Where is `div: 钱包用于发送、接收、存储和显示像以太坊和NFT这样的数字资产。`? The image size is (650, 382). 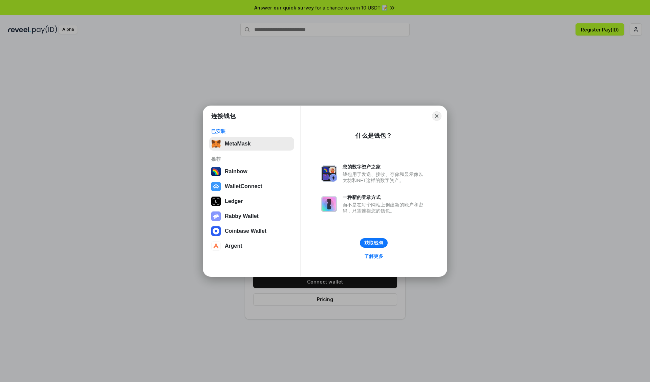 div: 钱包用于发送、接收、存储和显示像以太坊和NFT这样的数字资产。 is located at coordinates (384, 177).